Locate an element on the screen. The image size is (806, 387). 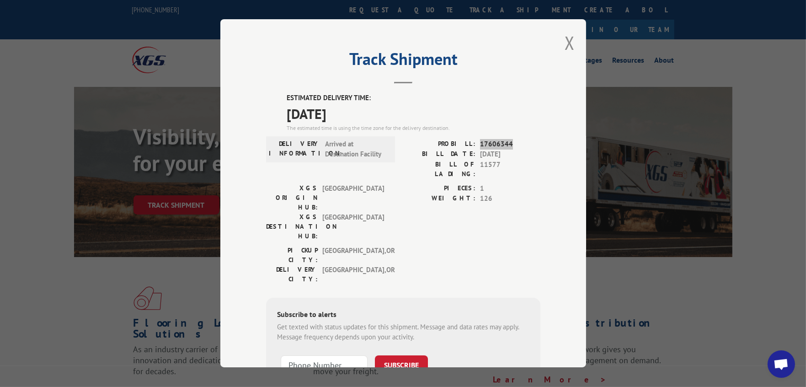
label: WEIGHT: is located at coordinates (439, 198).